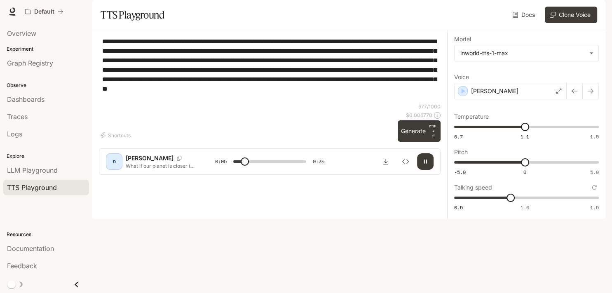 This screenshot has width=612, height=293. Describe the element at coordinates (525, 207) in the screenshot. I see `span: 1.0` at that location.